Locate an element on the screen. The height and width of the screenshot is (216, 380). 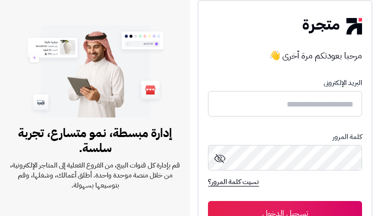
span: قم بإدارة كل قنوات البيع، من الفروع الفعلية إلى المتاجر الإلكترونية، من خلال منصة موحدة واحدة. أط... is located at coordinates (95, 175).